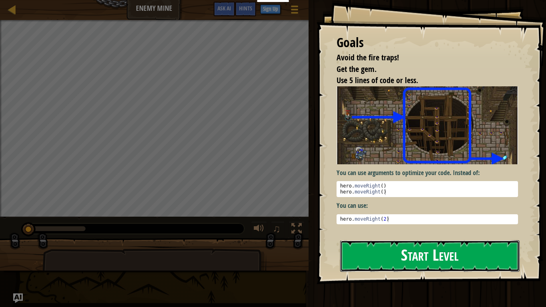 This screenshot has height=307, width=546. Describe the element at coordinates (427, 43) in the screenshot. I see `div: Goals` at that location.